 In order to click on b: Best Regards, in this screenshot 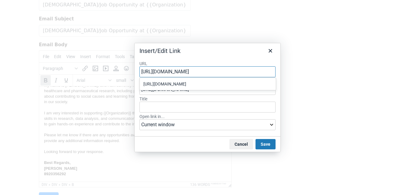, I will do `click(18, 76)`.